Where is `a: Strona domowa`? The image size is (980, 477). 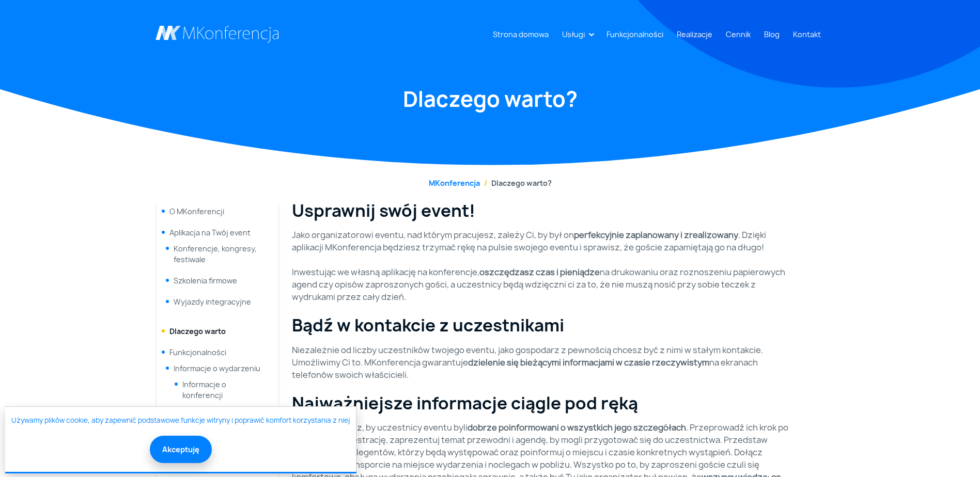
a: Strona domowa is located at coordinates (521, 34).